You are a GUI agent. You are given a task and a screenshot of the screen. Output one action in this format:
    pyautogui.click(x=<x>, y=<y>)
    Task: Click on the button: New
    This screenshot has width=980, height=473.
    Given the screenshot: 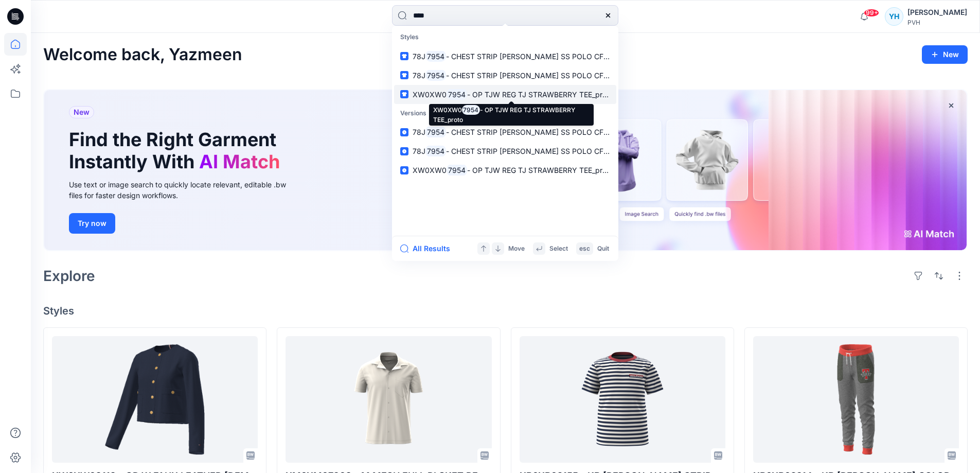 What is the action you would take?
    pyautogui.click(x=945, y=55)
    